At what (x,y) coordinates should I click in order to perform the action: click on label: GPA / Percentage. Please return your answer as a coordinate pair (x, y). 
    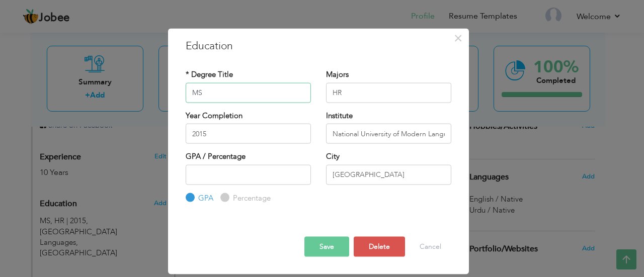
    Looking at the image, I should click on (216, 156).